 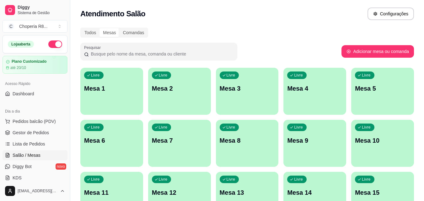 What do you see at coordinates (112, 192) in the screenshot?
I see `p: Mesa 11` at bounding box center [112, 192].